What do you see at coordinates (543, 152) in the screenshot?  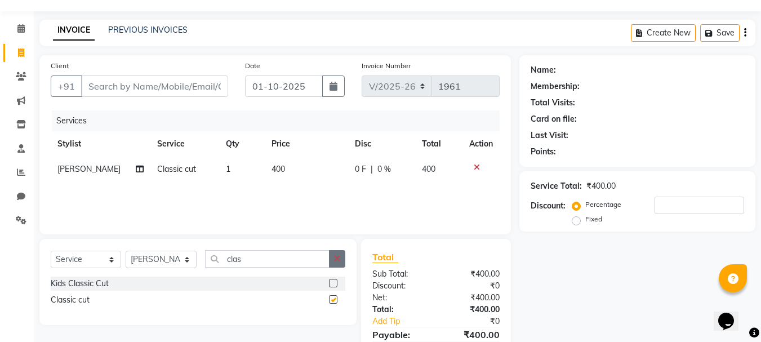 I see `div: Points:` at bounding box center [543, 152].